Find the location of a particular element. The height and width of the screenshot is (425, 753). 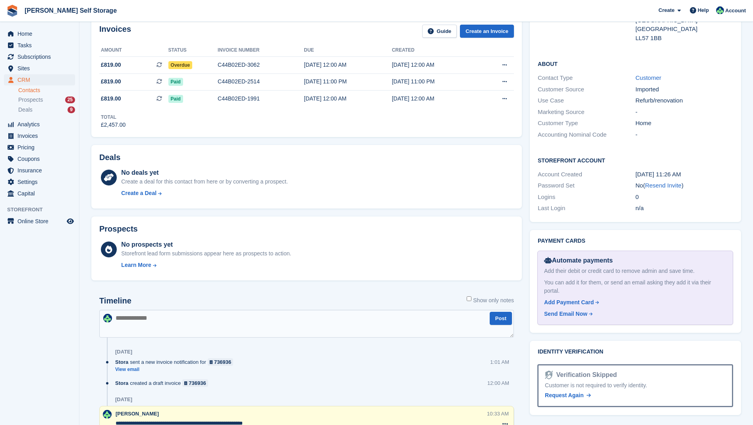

div: Use Case is located at coordinates (587, 100).